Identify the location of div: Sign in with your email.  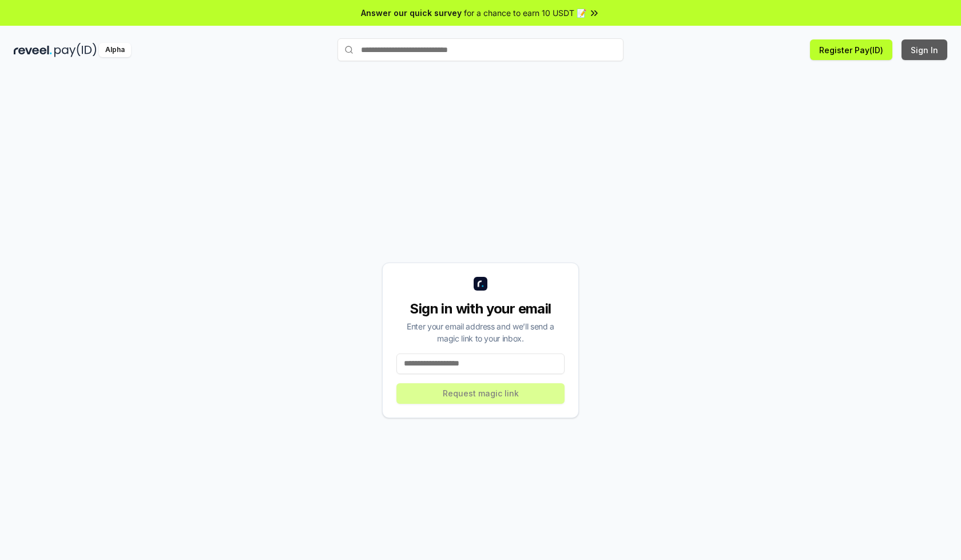
(480, 309).